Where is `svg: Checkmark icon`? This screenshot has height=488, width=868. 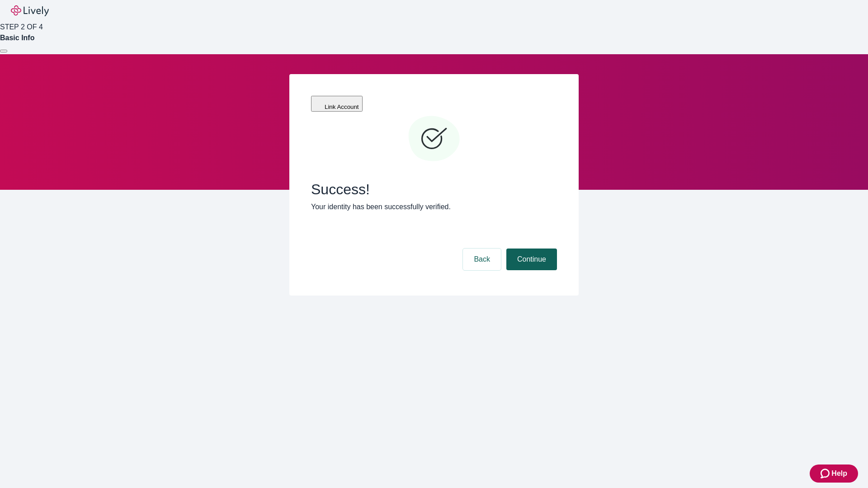
svg: Checkmark icon is located at coordinates (434, 139).